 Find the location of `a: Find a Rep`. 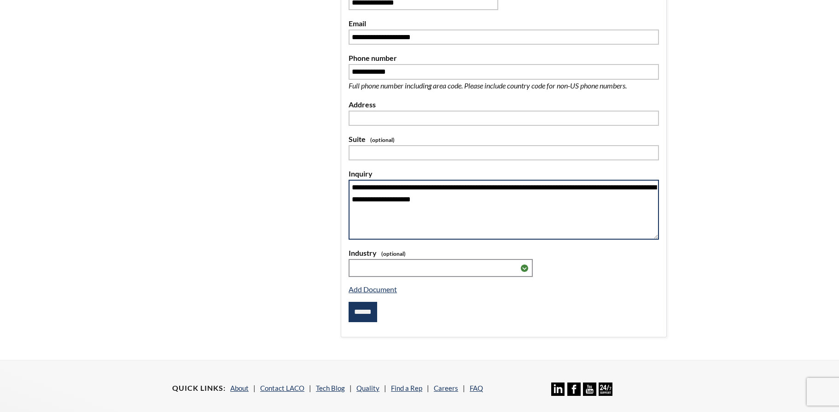

a: Find a Rep is located at coordinates (407, 388).